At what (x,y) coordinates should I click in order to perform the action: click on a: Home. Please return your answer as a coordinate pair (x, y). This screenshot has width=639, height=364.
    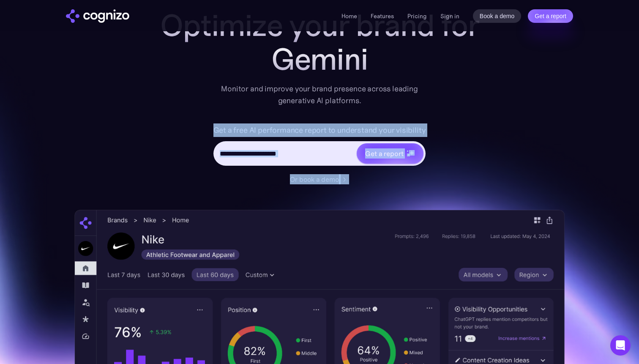
    Looking at the image, I should click on (349, 16).